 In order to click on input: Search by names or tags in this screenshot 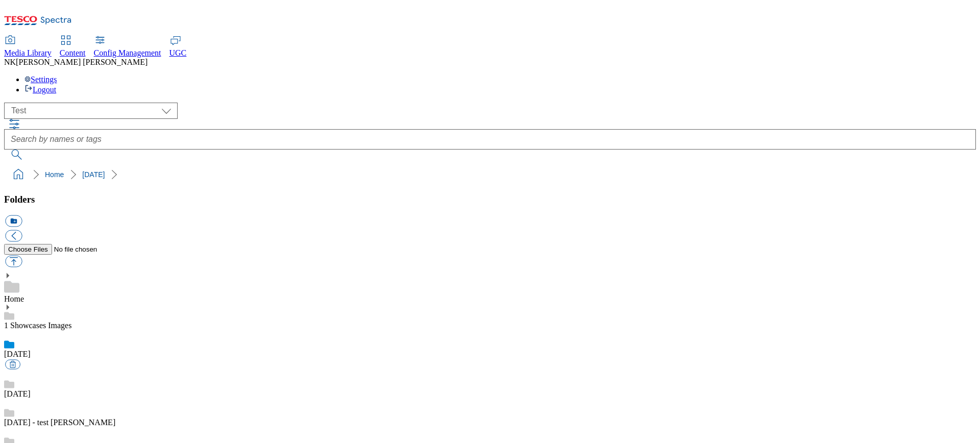, I will do `click(490, 139)`.